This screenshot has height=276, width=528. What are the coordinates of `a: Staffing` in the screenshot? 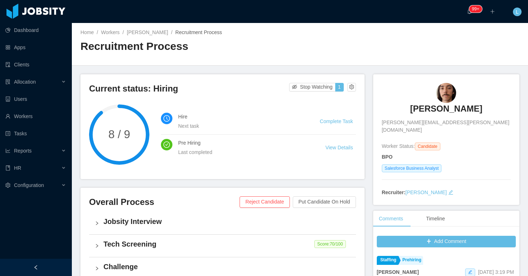 It's located at (387, 260).